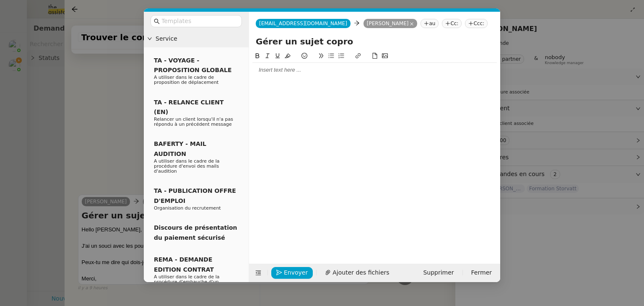 The width and height of the screenshot is (644, 306). What do you see at coordinates (195, 196) in the screenshot?
I see `span: TA - PUBLICATION OFFRE D'EMPLOI` at bounding box center [195, 196].